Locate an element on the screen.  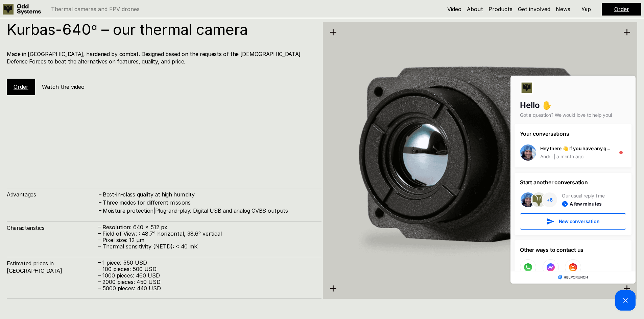
p: – 2000 pieces: 450 USD is located at coordinates (206, 282).